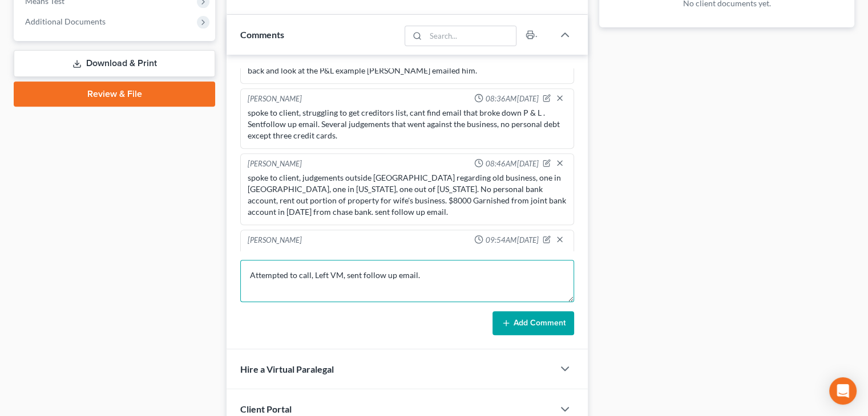  What do you see at coordinates (407, 260) in the screenshot?
I see `div: spoke to client, getting P&L together , creditors list, 6 months of pay statements, sent follow u...` at bounding box center [407, 260].